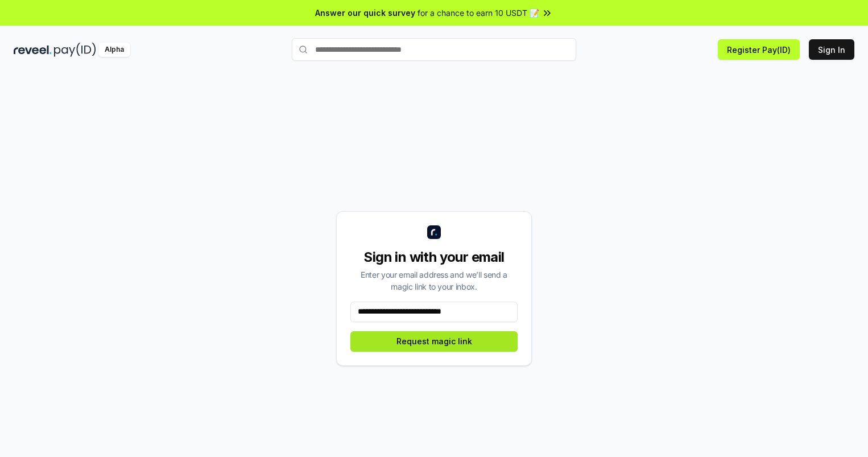  Describe the element at coordinates (32, 49) in the screenshot. I see `img: reveel_dark` at that location.